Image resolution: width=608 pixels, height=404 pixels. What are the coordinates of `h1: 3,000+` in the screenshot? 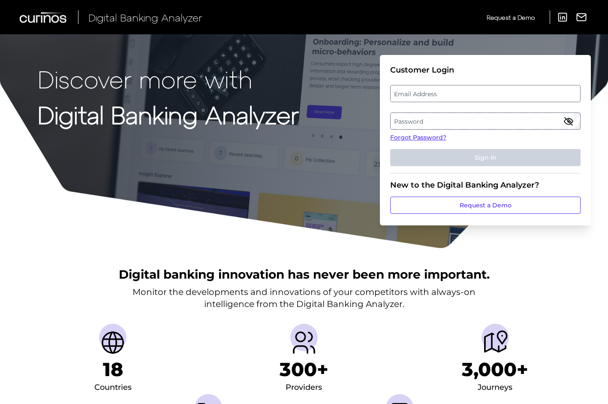 It's located at (495, 369).